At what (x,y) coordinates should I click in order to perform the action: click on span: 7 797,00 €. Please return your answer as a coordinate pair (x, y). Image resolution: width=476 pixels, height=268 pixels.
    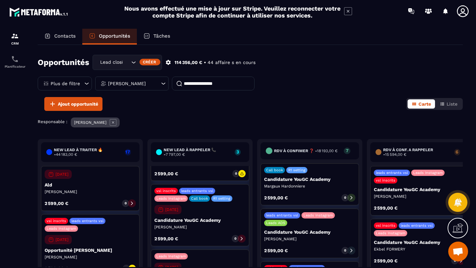
    Looking at the image, I should click on (175, 155).